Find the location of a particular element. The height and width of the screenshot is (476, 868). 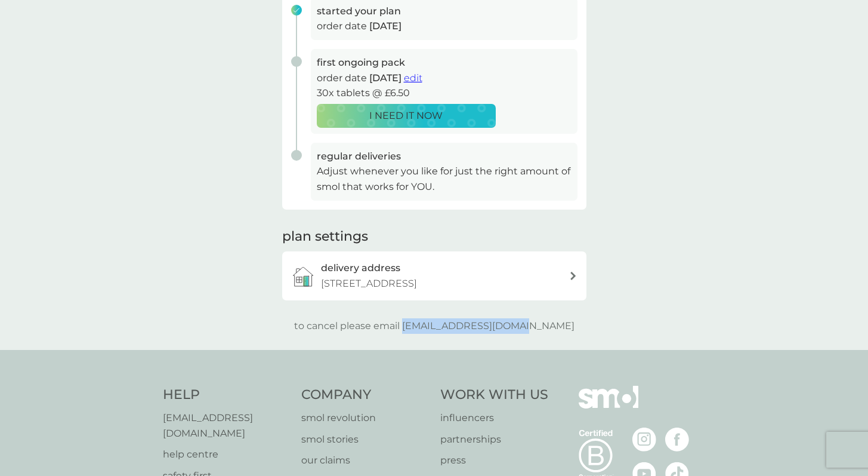

h3: first ongoing pack is located at coordinates (444, 63).